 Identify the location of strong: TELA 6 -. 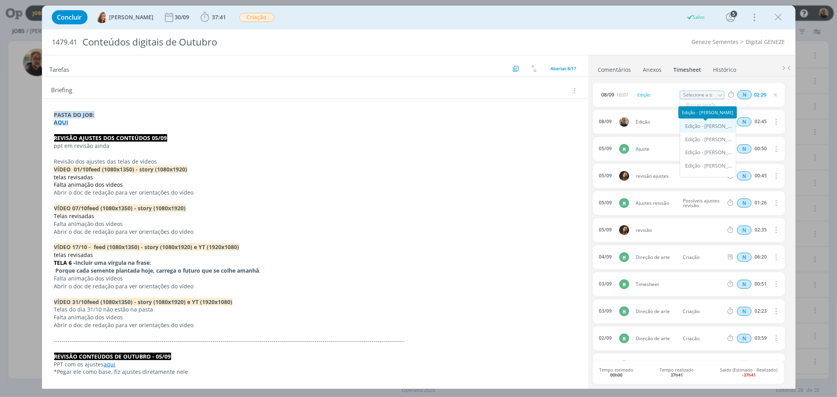
(65, 262).